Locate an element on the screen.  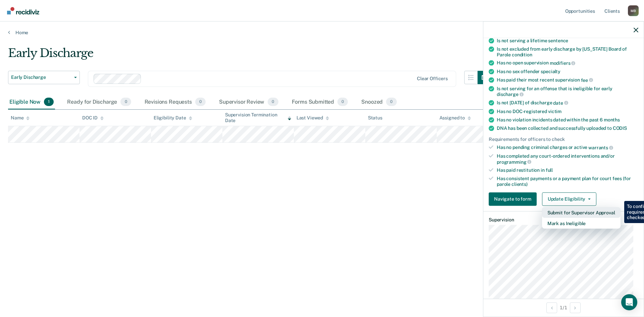
span: Early Discharge is located at coordinates (41, 77).